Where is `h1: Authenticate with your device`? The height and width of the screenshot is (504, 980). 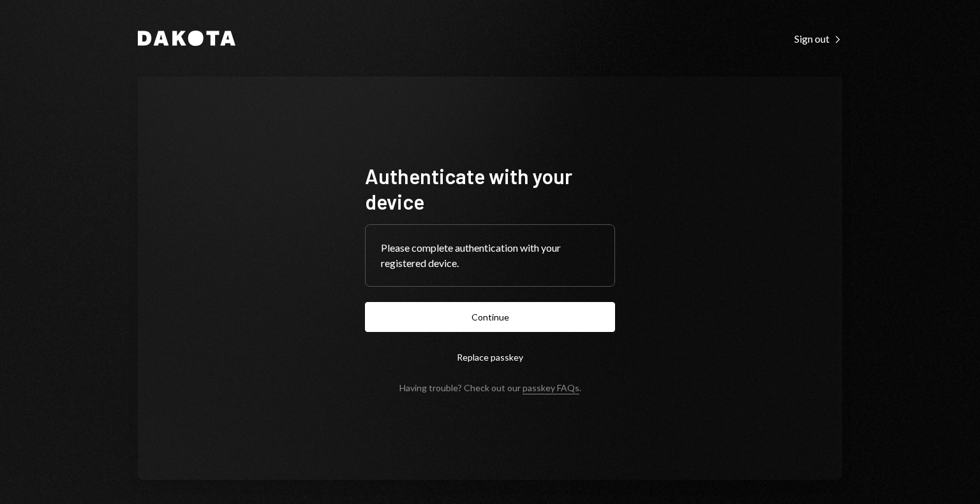 h1: Authenticate with your device is located at coordinates (490, 188).